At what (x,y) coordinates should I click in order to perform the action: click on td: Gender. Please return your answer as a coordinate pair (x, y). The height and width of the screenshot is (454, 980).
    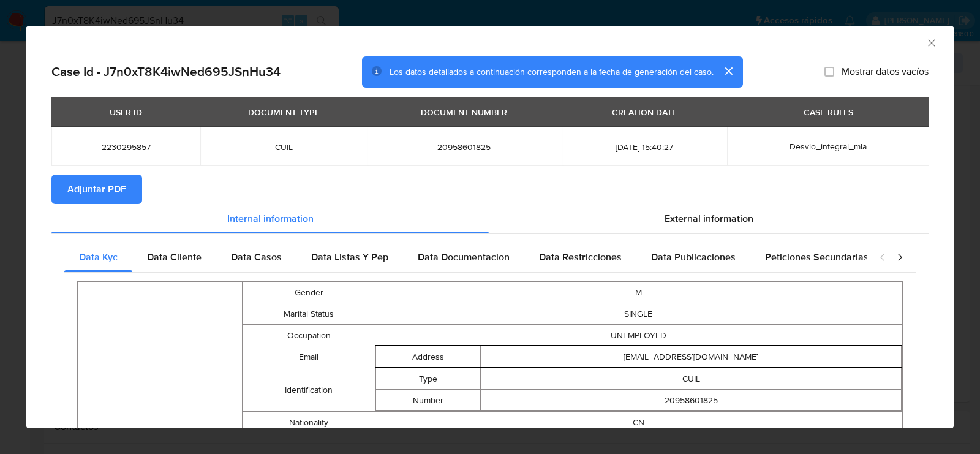
    Looking at the image, I should click on (309, 292).